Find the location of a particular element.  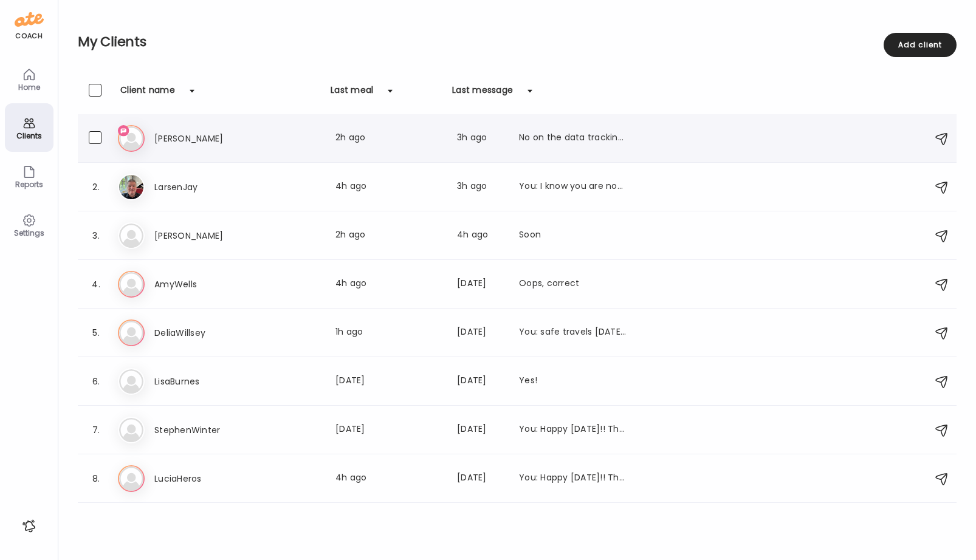

div: Last meal is located at coordinates (352, 93).